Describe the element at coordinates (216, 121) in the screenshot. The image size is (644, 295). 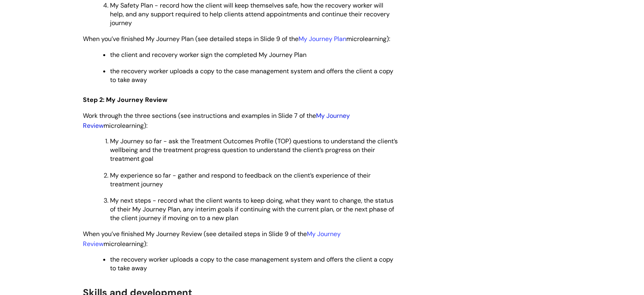
I see `span: Work through the three sections (see instructions and examples in Slide 7 of the microlearning):` at that location.